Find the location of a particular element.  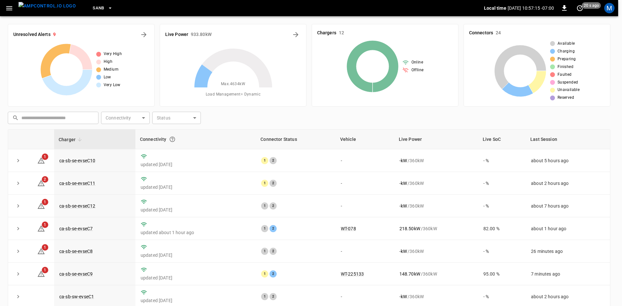

td: about 1 hour ago is located at coordinates (568, 229).